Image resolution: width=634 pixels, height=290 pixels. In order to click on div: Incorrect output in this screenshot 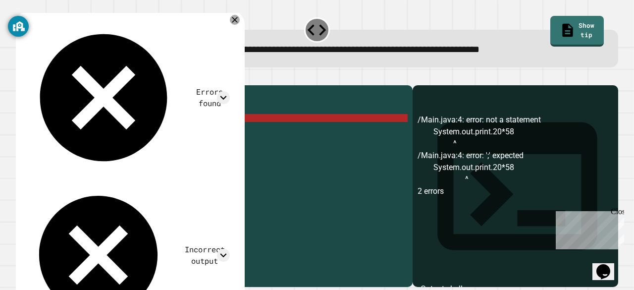, I will do `click(204, 255)`.